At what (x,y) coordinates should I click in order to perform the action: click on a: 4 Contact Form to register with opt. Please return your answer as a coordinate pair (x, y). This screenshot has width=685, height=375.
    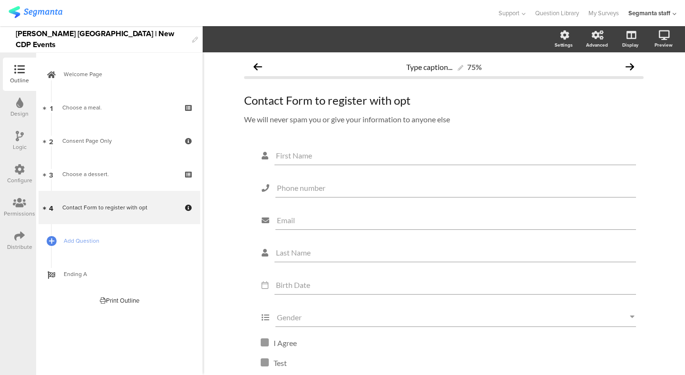
    Looking at the image, I should click on (119, 208).